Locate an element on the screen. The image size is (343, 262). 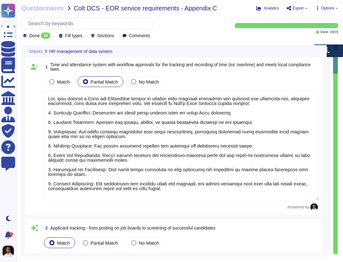
span: 2 is located at coordinates (45, 228).